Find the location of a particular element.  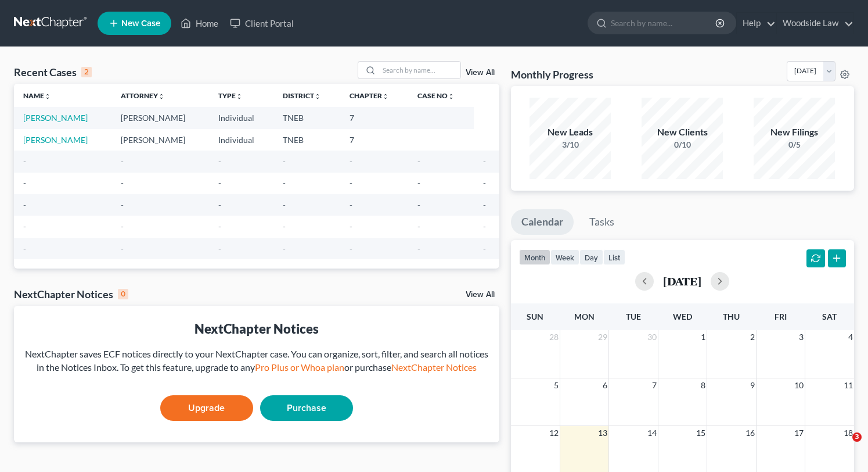

span: 10 is located at coordinates (799, 385).